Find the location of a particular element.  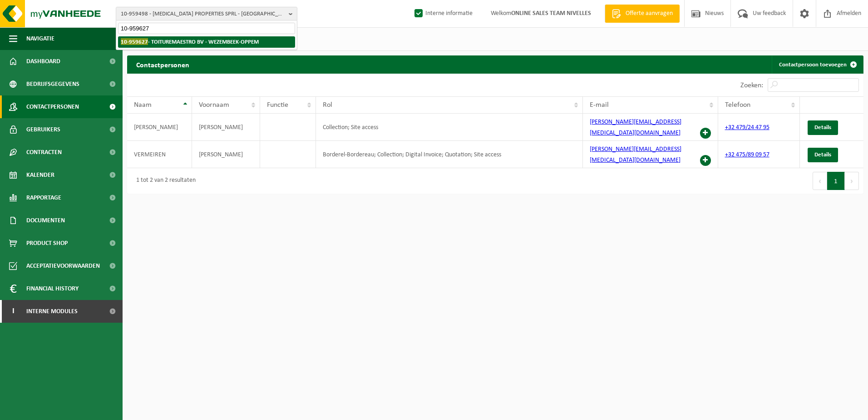

button: Next is located at coordinates (852, 181).